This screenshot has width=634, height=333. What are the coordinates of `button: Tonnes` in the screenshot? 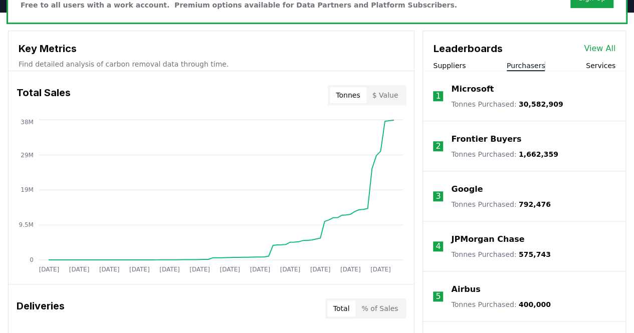 It's located at (348, 95).